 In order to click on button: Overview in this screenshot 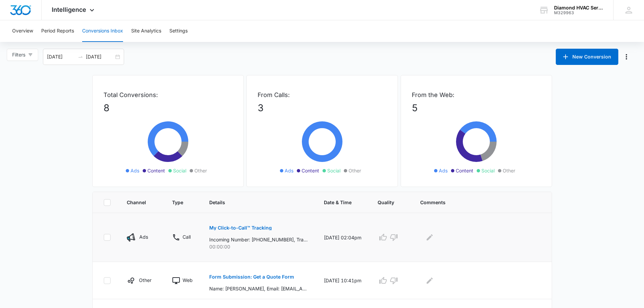, I will do `click(22, 31)`.